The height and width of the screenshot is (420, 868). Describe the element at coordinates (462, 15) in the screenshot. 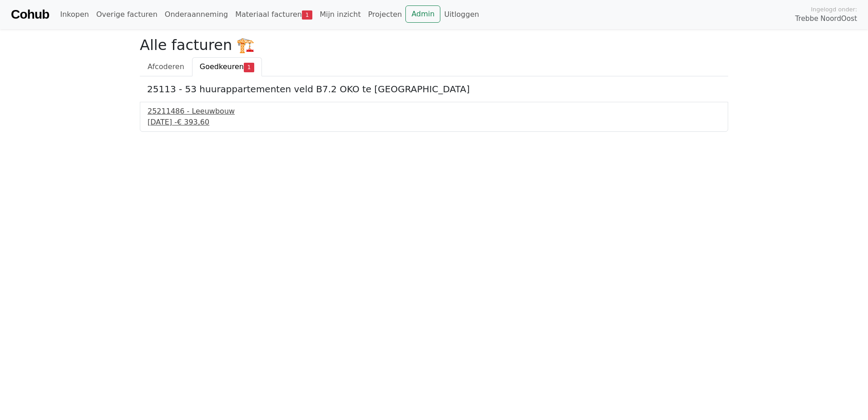

I see `a: Uitloggen` at that location.